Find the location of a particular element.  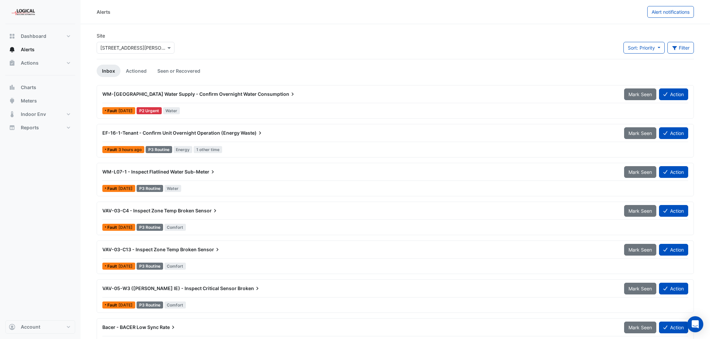

span: Sort: Priority is located at coordinates (641, 48).